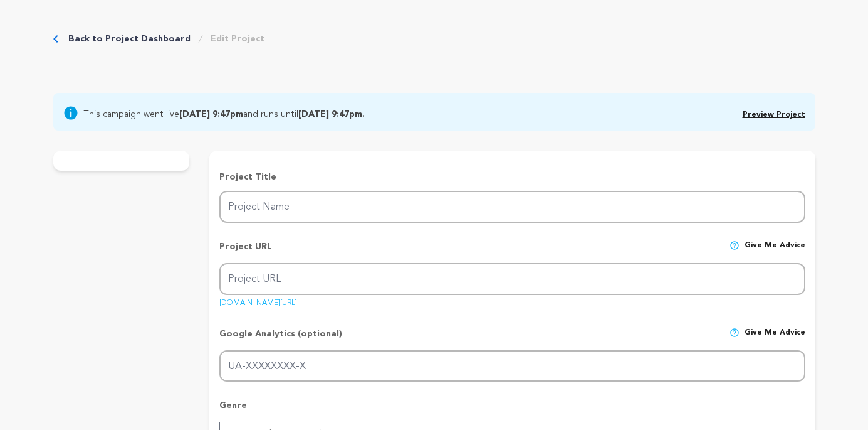 Image resolution: width=868 pixels, height=430 pixels. What do you see at coordinates (512, 366) in the screenshot?
I see `input: UA-XXXXXXXX-X` at bounding box center [512, 366].